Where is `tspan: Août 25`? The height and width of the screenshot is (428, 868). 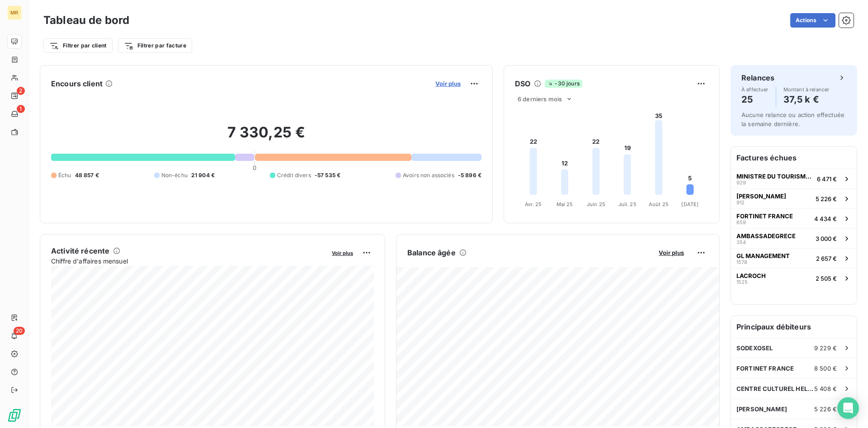
tspan: Août 25 is located at coordinates (659, 204).